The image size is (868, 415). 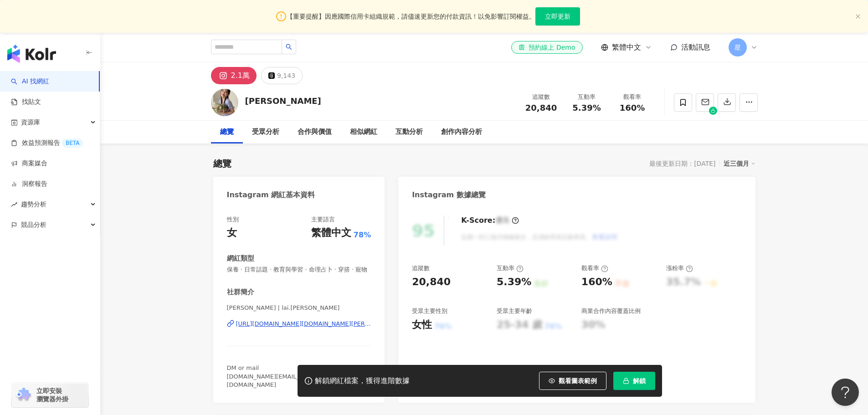 I want to click on a: 立即更新, so click(x=557, y=17).